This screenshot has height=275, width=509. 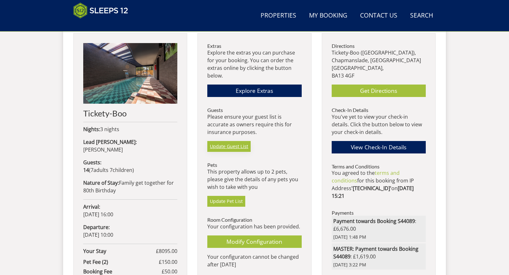 What do you see at coordinates (365, 177) in the screenshot?
I see `a: terms and conditions` at bounding box center [365, 177].